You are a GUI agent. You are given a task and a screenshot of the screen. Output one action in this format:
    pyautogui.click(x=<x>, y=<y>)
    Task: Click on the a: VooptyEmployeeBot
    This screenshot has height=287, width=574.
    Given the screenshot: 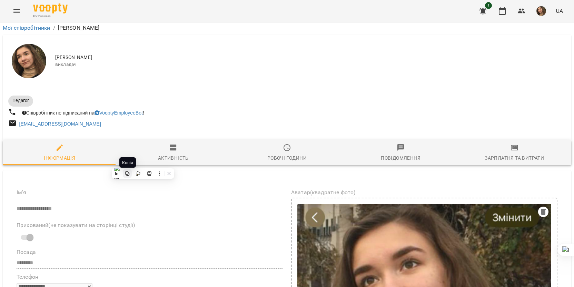 What is the action you would take?
    pyautogui.click(x=119, y=113)
    